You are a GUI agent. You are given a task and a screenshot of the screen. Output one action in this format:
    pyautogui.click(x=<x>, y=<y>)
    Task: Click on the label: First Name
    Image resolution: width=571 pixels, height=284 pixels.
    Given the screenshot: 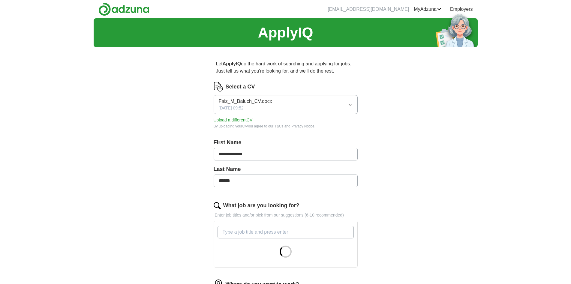 What is the action you would take?
    pyautogui.click(x=286, y=143)
    